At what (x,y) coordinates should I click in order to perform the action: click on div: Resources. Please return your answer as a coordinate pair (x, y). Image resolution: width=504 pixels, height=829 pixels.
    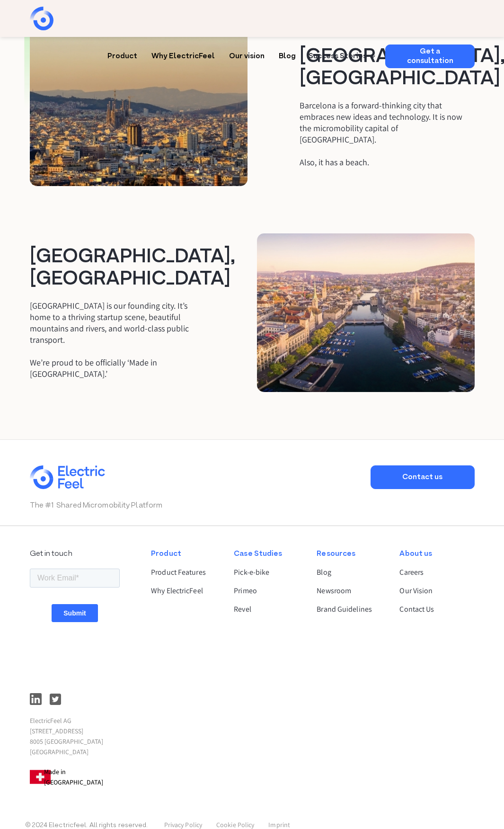
    Looking at the image, I should click on (350, 554).